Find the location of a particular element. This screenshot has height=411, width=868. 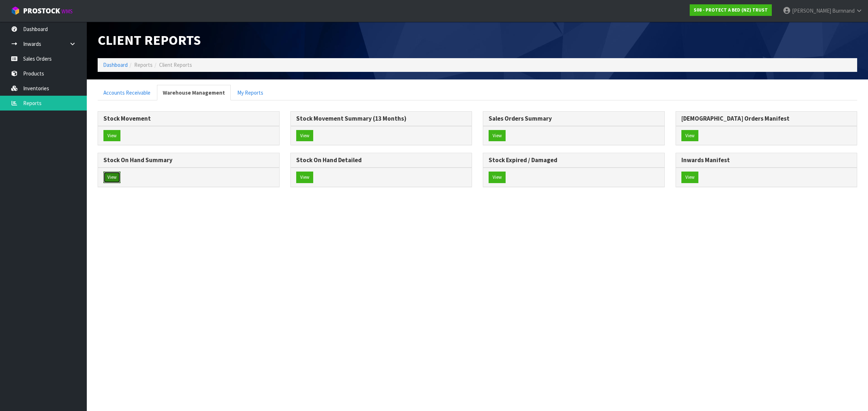

span: Reports is located at coordinates (143, 65).